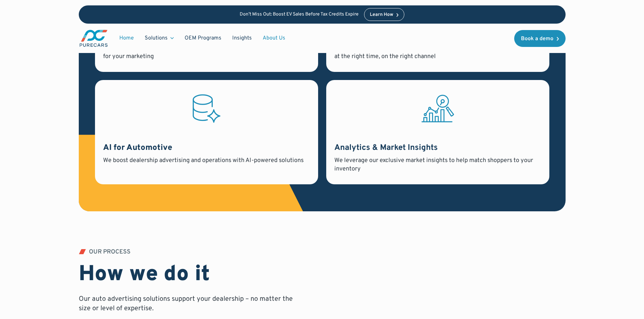 The image size is (644, 319). What do you see at coordinates (207, 160) in the screenshot?
I see `div: We boost dealership advertising and operations with AI-powered solutions` at bounding box center [207, 160].